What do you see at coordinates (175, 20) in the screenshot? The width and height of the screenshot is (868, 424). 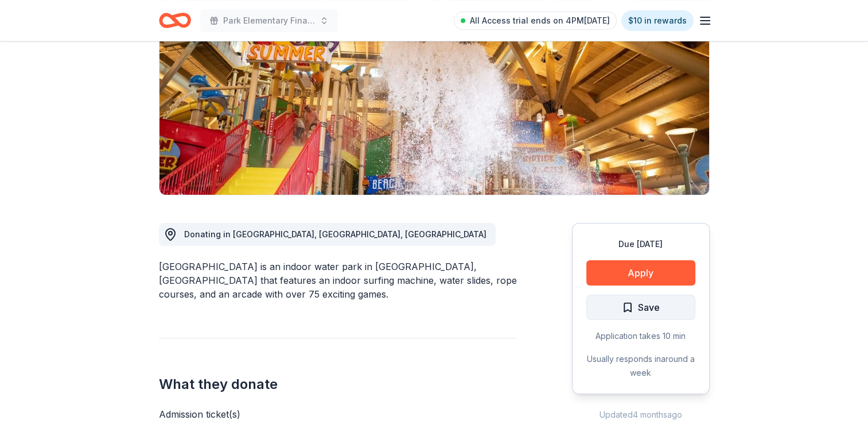 I see `a: Home` at bounding box center [175, 20].